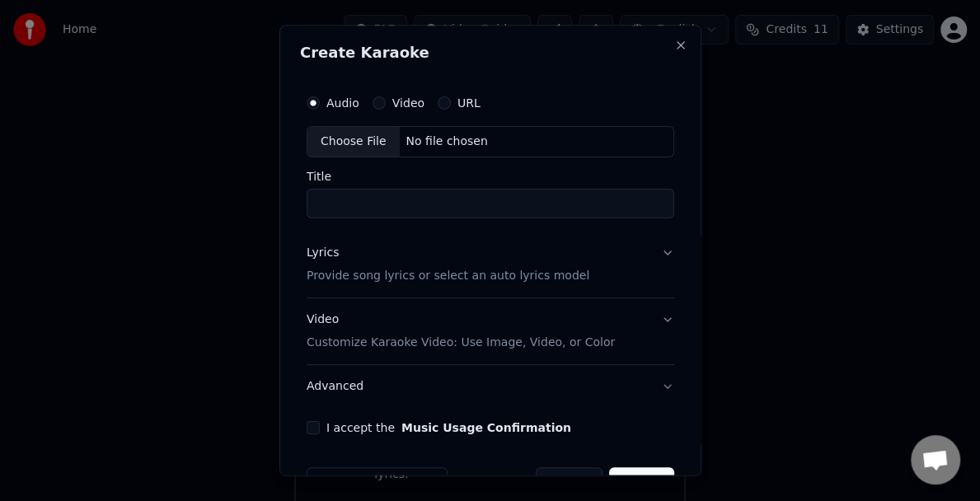  What do you see at coordinates (490, 176) in the screenshot?
I see `label: Title` at bounding box center [490, 176].